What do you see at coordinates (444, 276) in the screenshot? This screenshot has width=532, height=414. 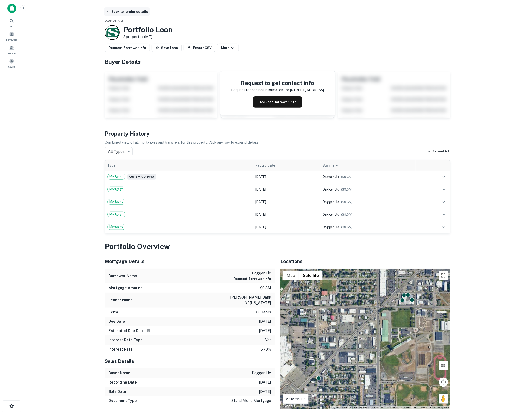 I see `button: Toggle fullscreen view` at bounding box center [444, 276].